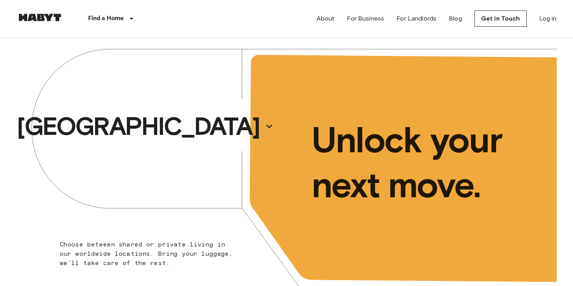 The image size is (573, 286). What do you see at coordinates (366, 19) in the screenshot?
I see `a: For Business` at bounding box center [366, 19].